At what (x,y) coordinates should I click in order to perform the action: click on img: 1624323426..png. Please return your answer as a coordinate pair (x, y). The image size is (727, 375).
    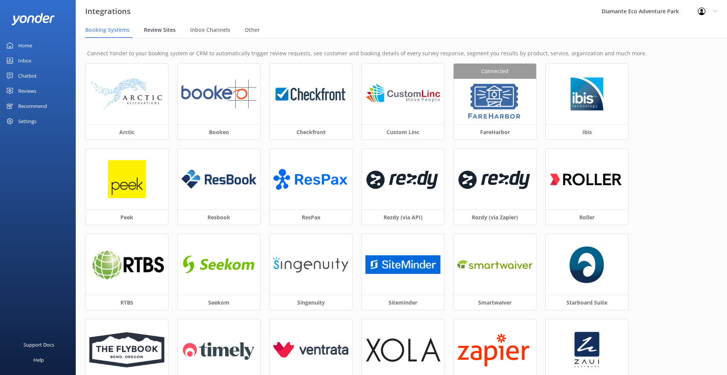
    Looking at the image, I should click on (311, 94).